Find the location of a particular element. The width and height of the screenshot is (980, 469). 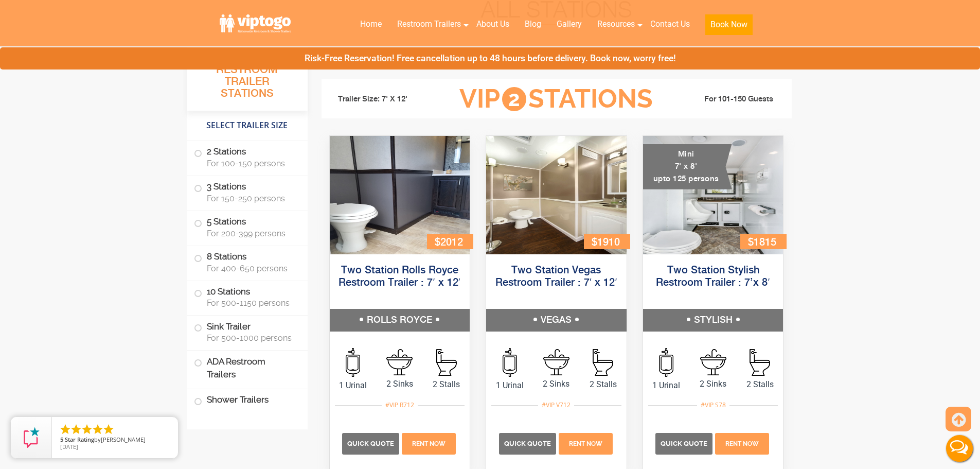

a: Blog is located at coordinates (533, 24).